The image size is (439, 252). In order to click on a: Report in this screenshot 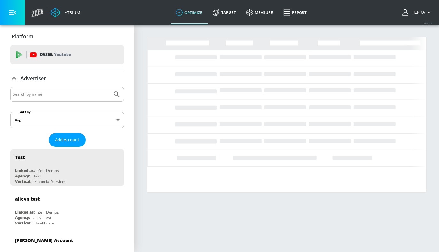, I will do `click(295, 12)`.